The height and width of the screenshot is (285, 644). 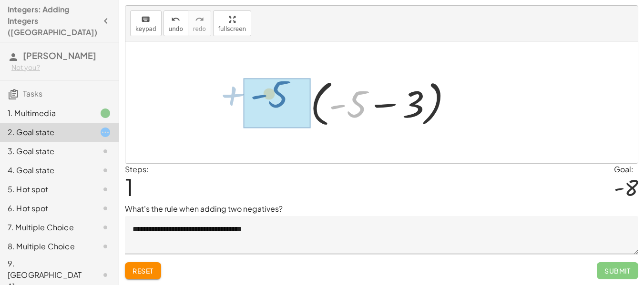 I want to click on label: Steps:, so click(x=137, y=169).